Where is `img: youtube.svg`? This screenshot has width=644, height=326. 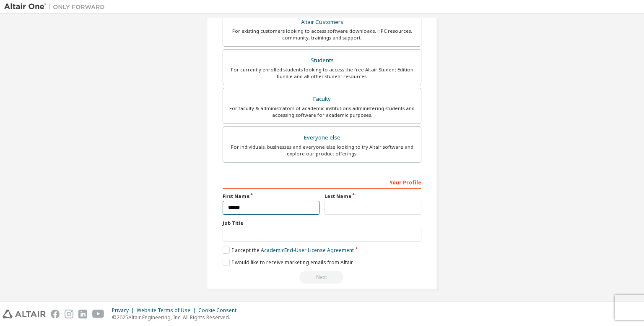
img: youtube.svg is located at coordinates (98, 313).